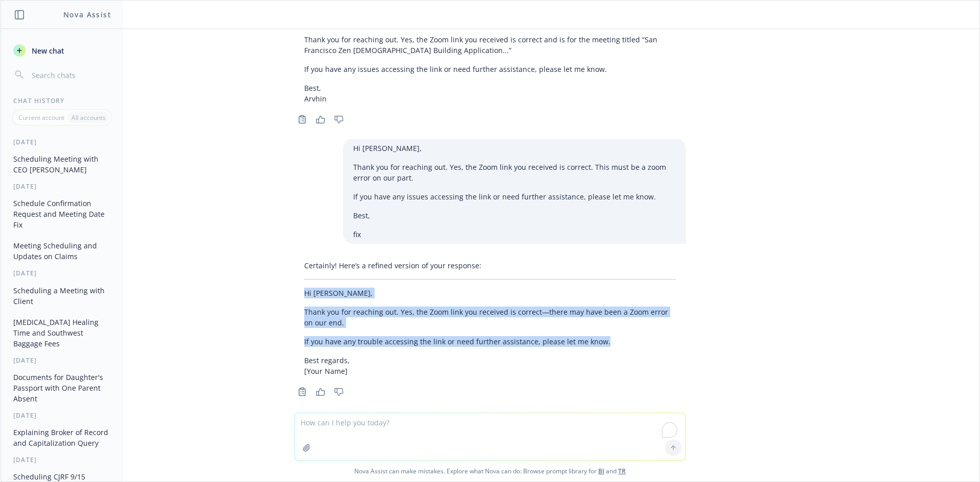  I want to click on input: Search chats, so click(70, 75).